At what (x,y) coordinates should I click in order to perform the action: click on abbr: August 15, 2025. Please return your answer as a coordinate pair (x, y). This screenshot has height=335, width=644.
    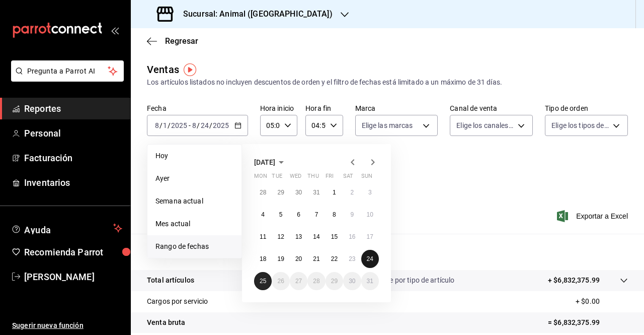
    Looking at the image, I should click on (334, 236).